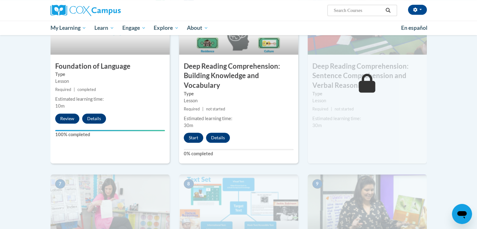 The width and height of the screenshot is (477, 229). Describe the element at coordinates (166, 28) in the screenshot. I see `a: Explore` at that location.